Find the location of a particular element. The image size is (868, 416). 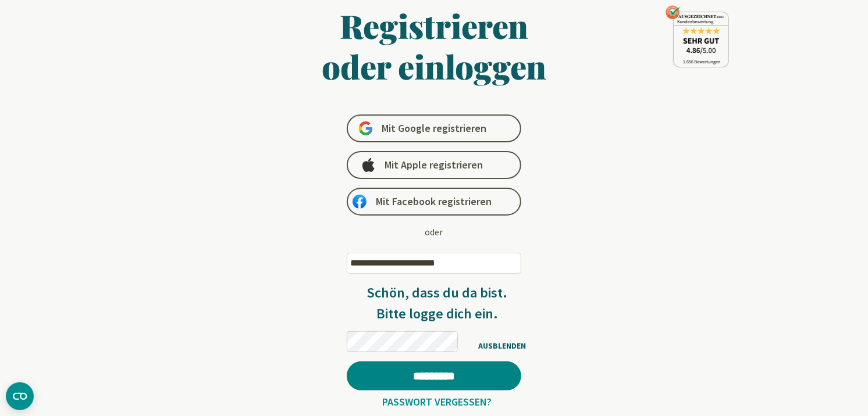

a: Mit Facebook registrieren is located at coordinates (434, 202).